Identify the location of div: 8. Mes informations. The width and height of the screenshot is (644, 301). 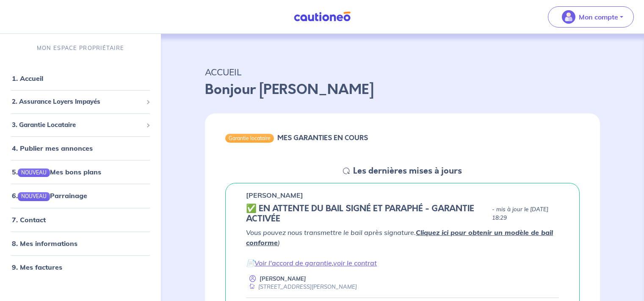
(80, 243).